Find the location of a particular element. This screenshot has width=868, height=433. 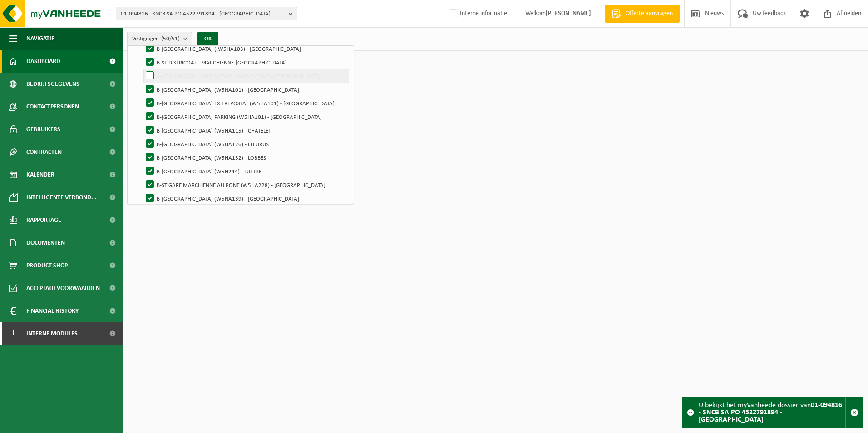

span: Interne modules is located at coordinates (52, 333).